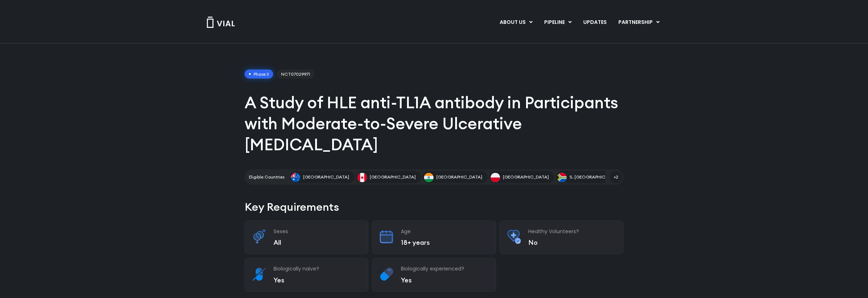 Image resolution: width=868 pixels, height=298 pixels. What do you see at coordinates (296, 177) in the screenshot?
I see `img: Australia` at bounding box center [296, 177].